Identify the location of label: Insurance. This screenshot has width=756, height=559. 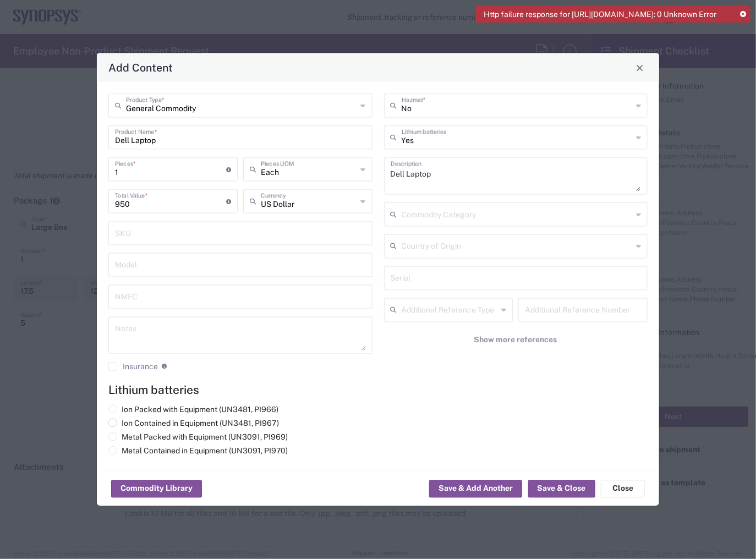
(133, 367).